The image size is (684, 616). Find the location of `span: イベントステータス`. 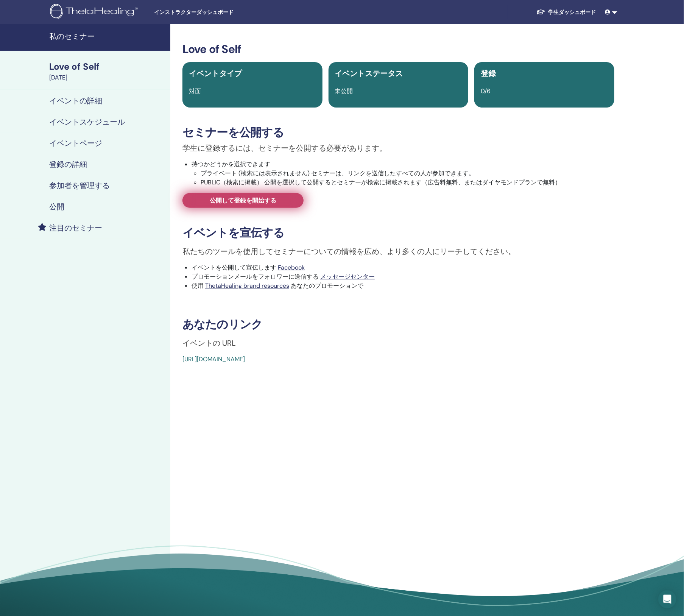

span: イベントステータス is located at coordinates (369, 73).